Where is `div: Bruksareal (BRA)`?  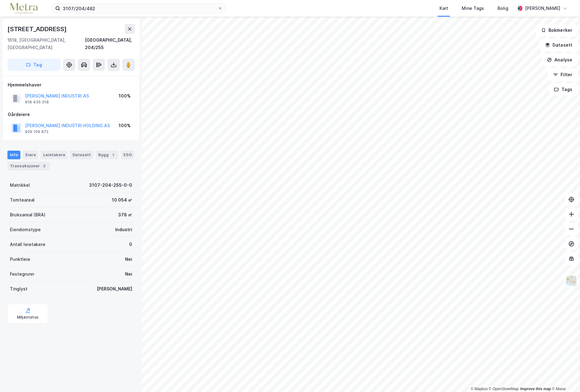
div: Bruksareal (BRA) is located at coordinates (28, 215).